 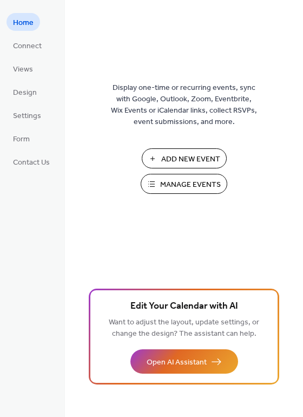 I want to click on span: Open AI Assistant, so click(x=177, y=362).